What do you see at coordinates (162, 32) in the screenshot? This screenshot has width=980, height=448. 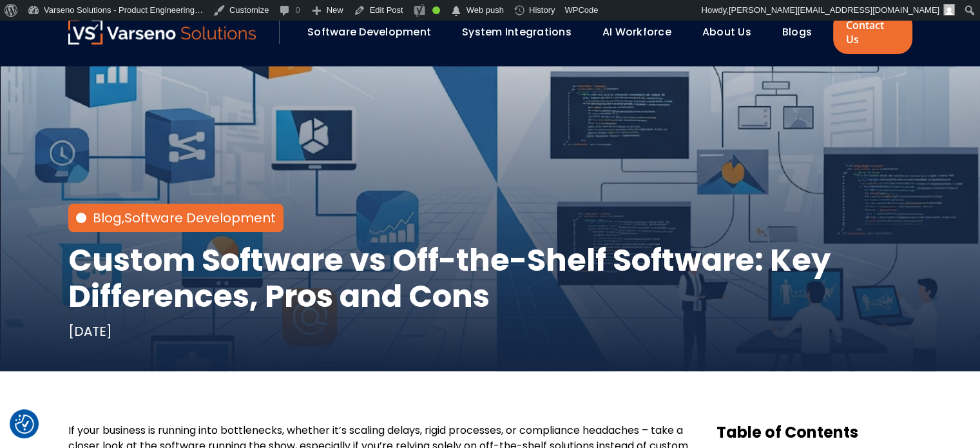 I see `img: Varseno Solutions – Product Engineering & IT Services` at bounding box center [162, 32].